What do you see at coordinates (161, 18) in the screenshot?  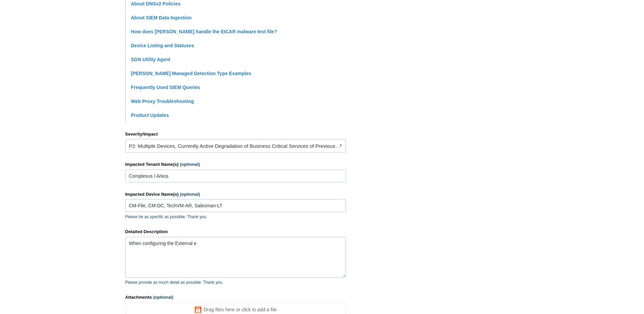 I see `a: About SIEM Data Ingestion` at bounding box center [161, 18].